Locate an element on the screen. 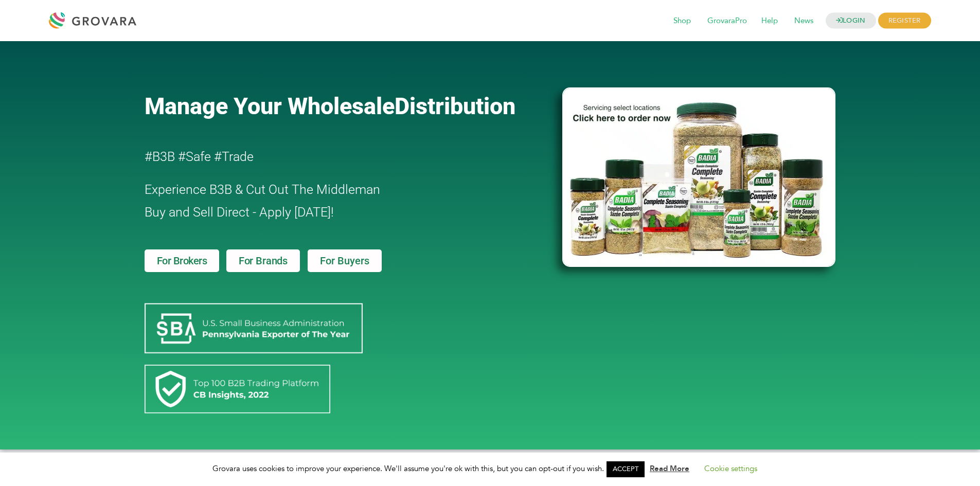 The height and width of the screenshot is (486, 980). span: For Brands is located at coordinates (263, 261).